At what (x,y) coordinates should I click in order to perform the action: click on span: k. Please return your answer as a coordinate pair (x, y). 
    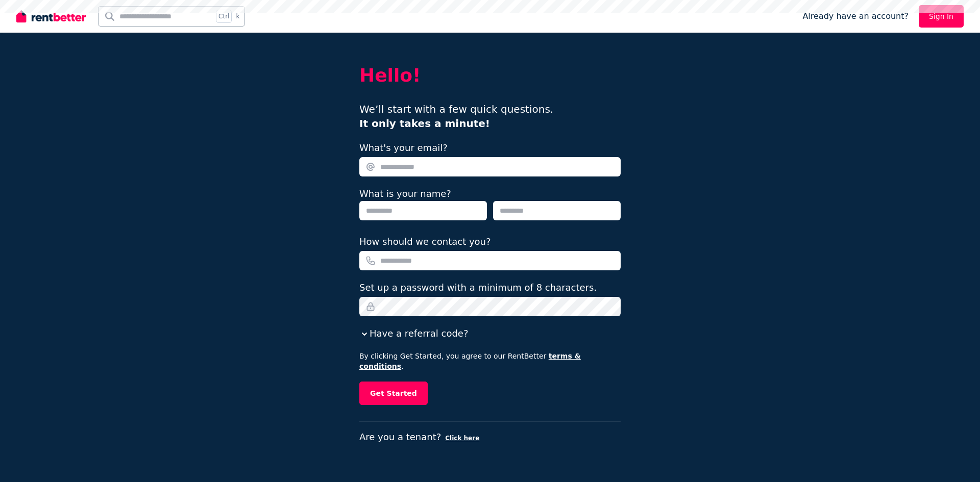
    Looking at the image, I should click on (237, 17).